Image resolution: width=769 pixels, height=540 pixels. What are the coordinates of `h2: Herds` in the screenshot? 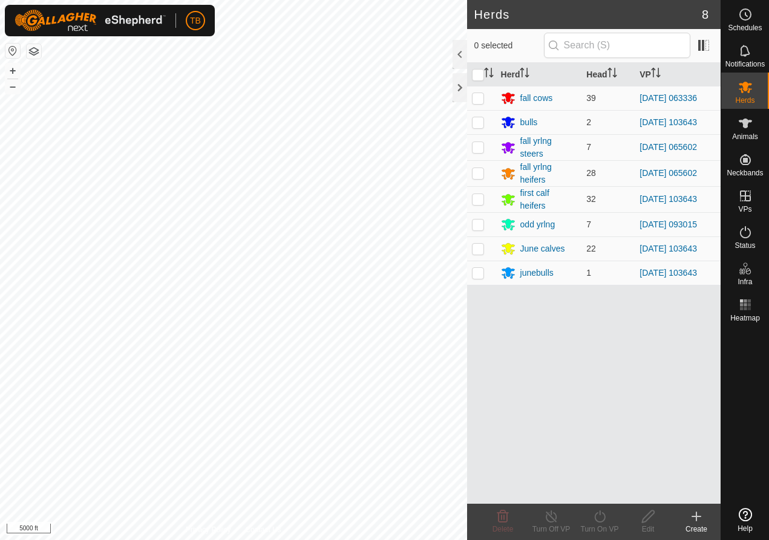 It's located at (588, 15).